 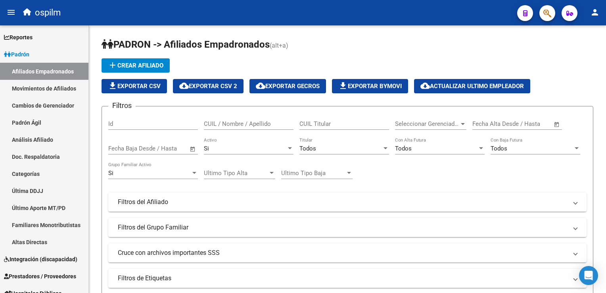 I want to click on button: Exportar Bymovi, so click(x=370, y=86).